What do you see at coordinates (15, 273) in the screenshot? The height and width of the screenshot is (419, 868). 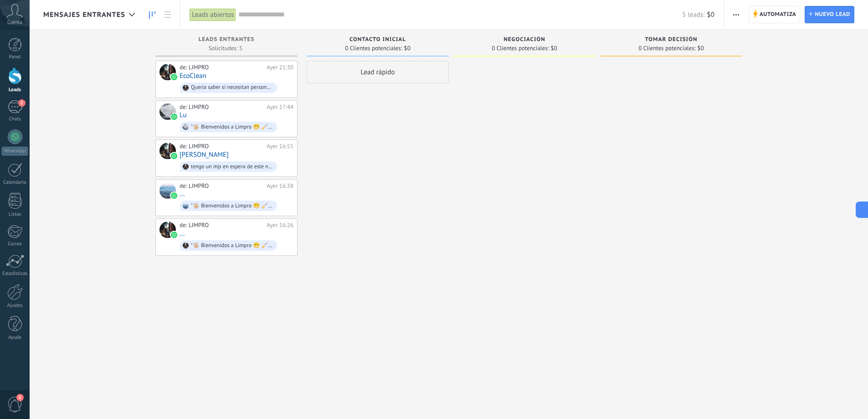 I see `div: Estadísticas` at bounding box center [15, 273].